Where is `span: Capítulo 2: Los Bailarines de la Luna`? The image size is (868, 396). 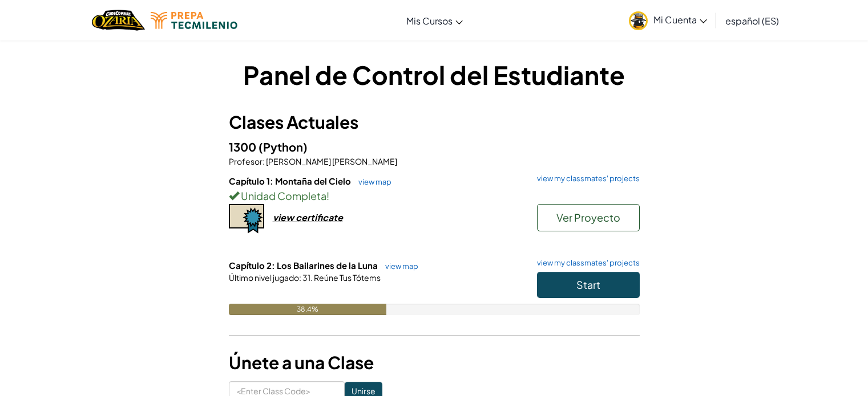 span: Capítulo 2: Los Bailarines de la Luna is located at coordinates (304, 265).